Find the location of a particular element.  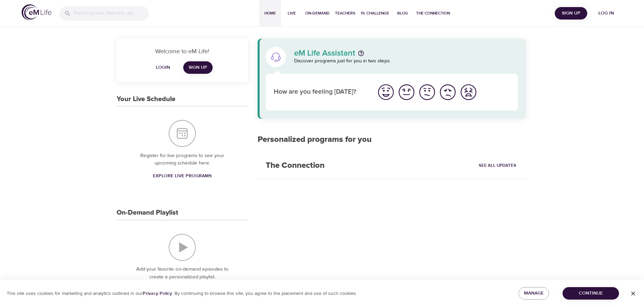

p: Welcome to eM Life! is located at coordinates (182, 52).